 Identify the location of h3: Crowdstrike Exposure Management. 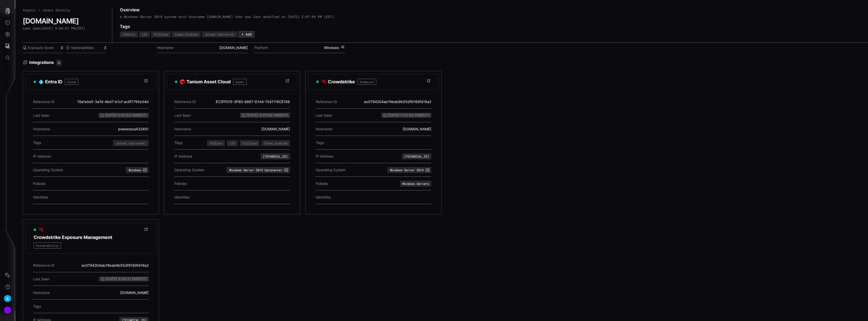
(73, 237).